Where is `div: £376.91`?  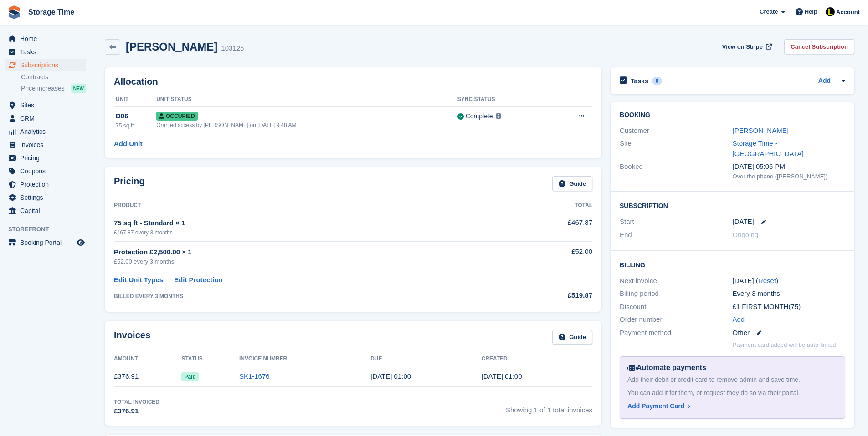 div: £376.91 is located at coordinates (137, 412).